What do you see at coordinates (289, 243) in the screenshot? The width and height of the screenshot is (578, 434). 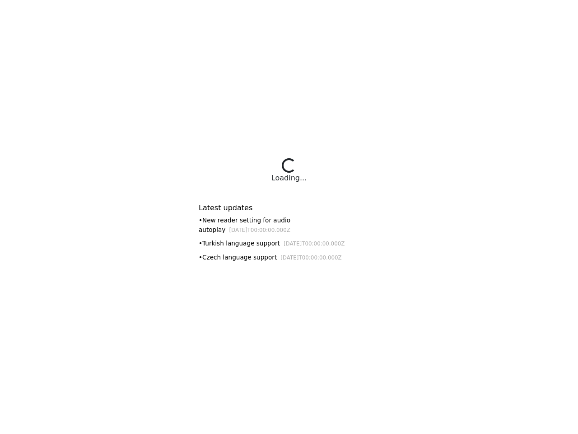 I see `div: • Turkish language support` at bounding box center [289, 243].